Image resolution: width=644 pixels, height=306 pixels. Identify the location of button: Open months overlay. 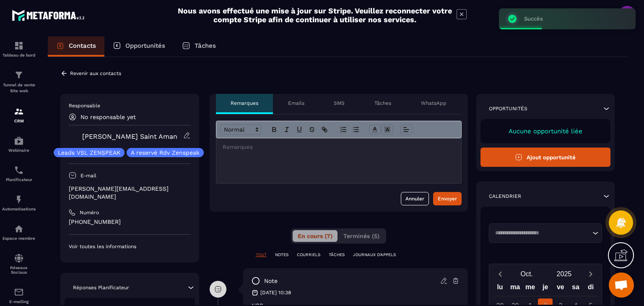
(527, 274).